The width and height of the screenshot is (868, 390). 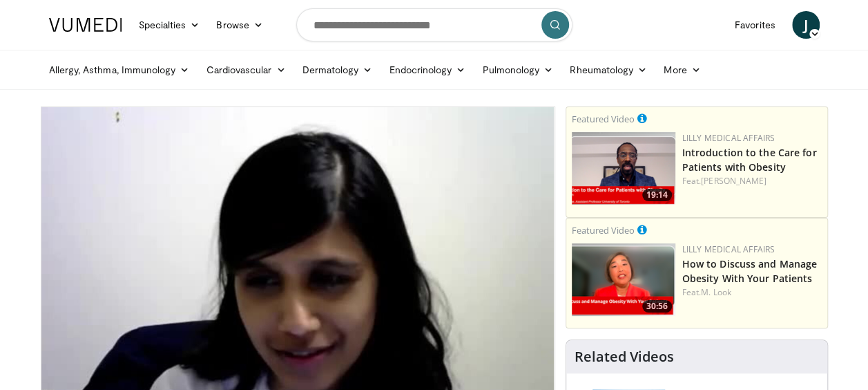 I want to click on a: Dermatology, so click(x=338, y=70).